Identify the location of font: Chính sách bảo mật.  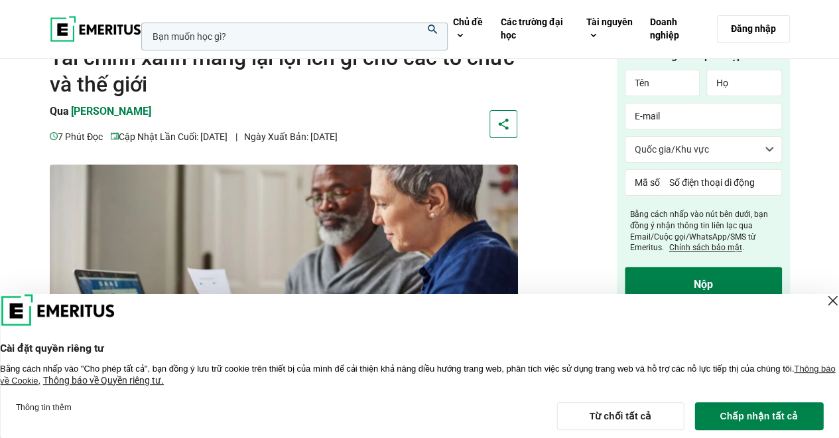
(706, 248).